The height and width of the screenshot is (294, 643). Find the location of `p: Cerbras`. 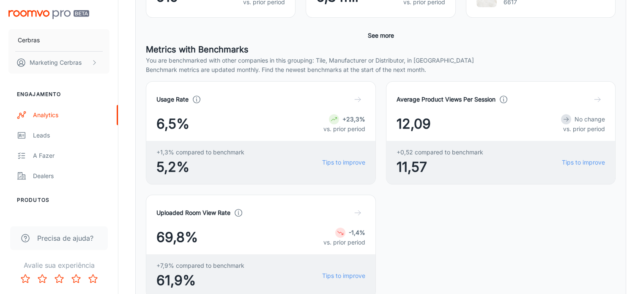

p: Cerbras is located at coordinates (29, 40).